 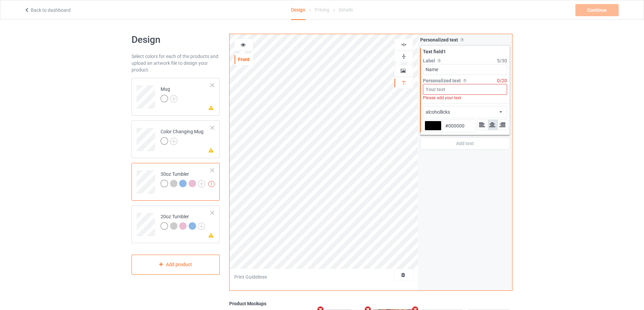 What do you see at coordinates (47, 10) in the screenshot?
I see `a: Back to dashboard` at bounding box center [47, 10].